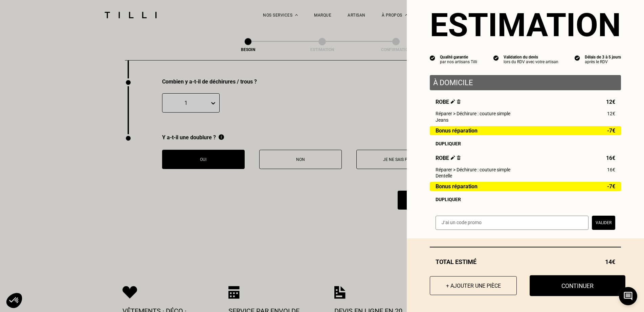  What do you see at coordinates (531, 57) in the screenshot?
I see `div: Validation du devis` at bounding box center [531, 57].